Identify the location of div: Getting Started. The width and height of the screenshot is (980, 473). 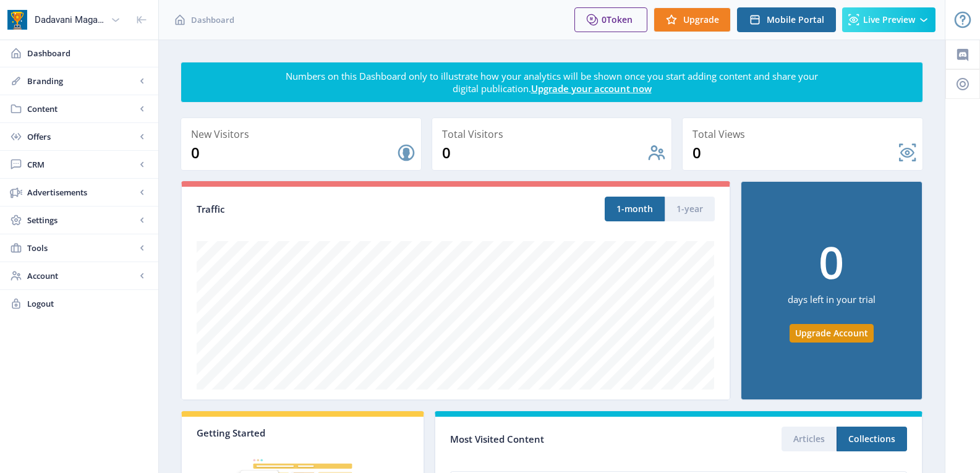
(302, 433).